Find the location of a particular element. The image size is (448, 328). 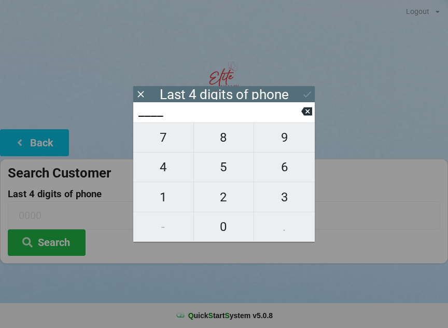

button: 9 is located at coordinates (284, 138).